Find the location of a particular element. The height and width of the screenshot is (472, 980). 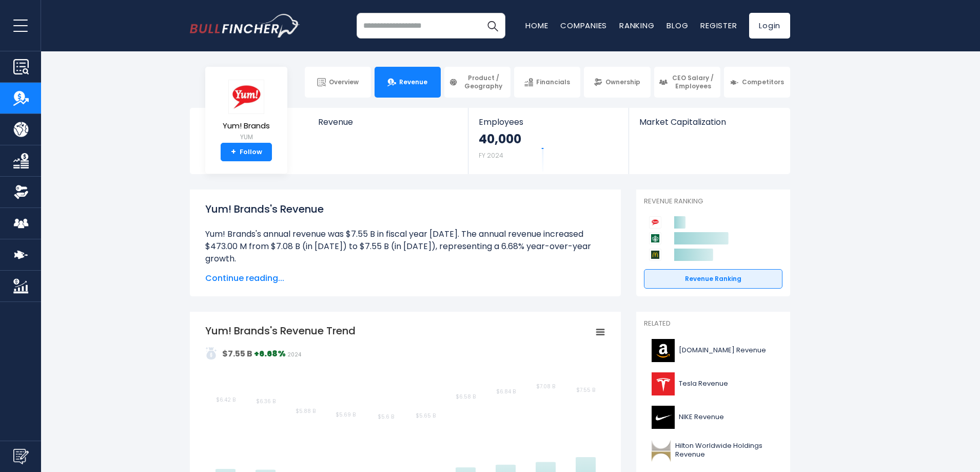

span: Continue reading... is located at coordinates (406, 279).